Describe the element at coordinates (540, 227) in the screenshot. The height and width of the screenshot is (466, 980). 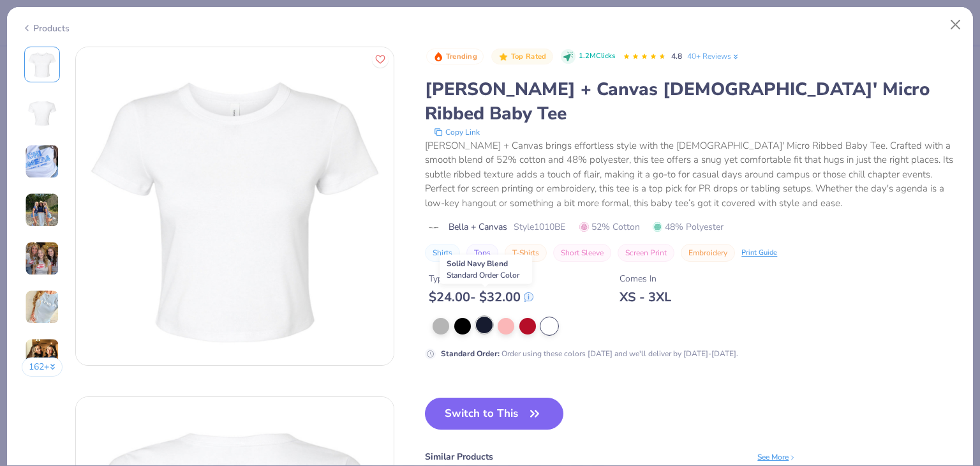
I see `span: Style 1010BE` at that location.